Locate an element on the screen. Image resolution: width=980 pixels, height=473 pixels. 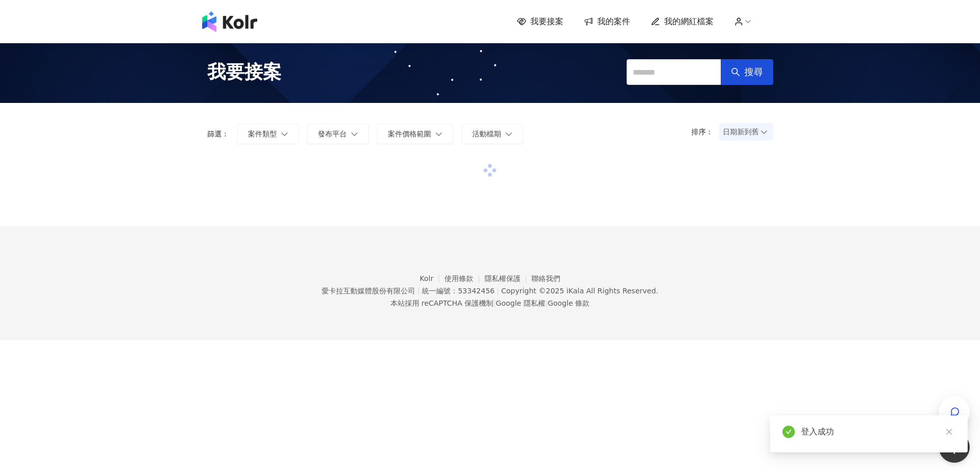
img: logo is located at coordinates (229, 21).